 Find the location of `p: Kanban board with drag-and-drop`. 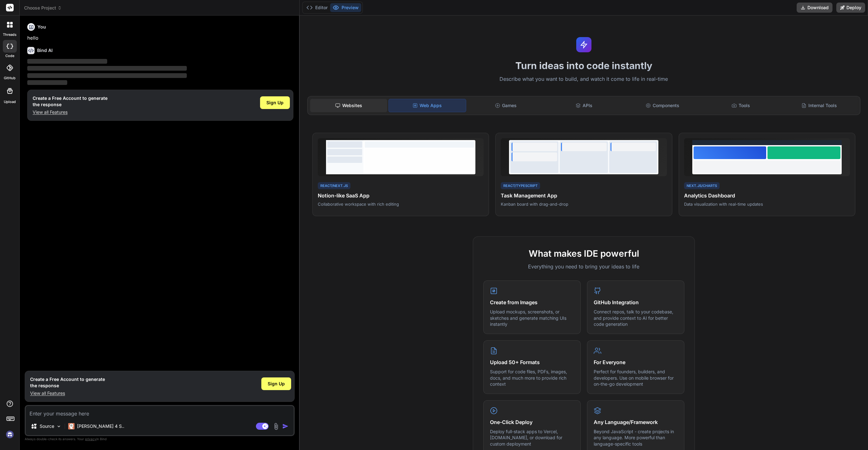

p: Kanban board with drag-and-drop is located at coordinates (584, 204).